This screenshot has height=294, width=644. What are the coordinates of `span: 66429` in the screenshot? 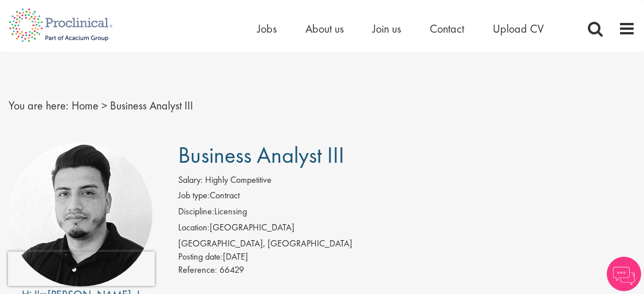 It's located at (232, 270).